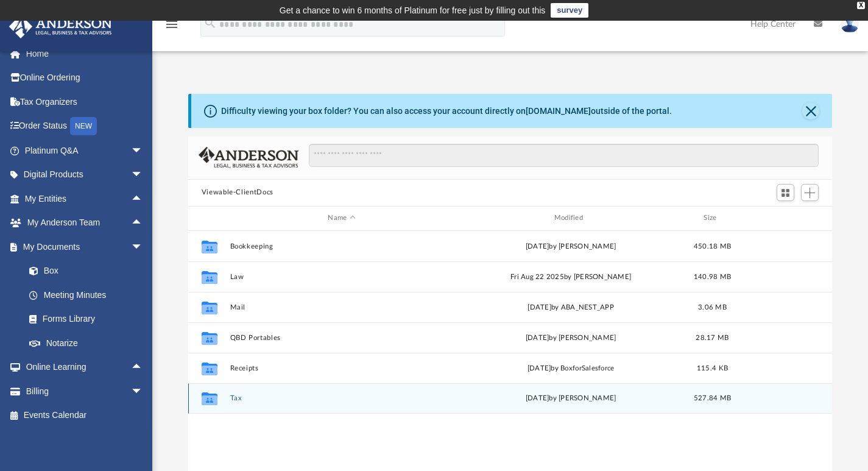 Image resolution: width=868 pixels, height=471 pixels. I want to click on a: Order StatusNEW, so click(85, 126).